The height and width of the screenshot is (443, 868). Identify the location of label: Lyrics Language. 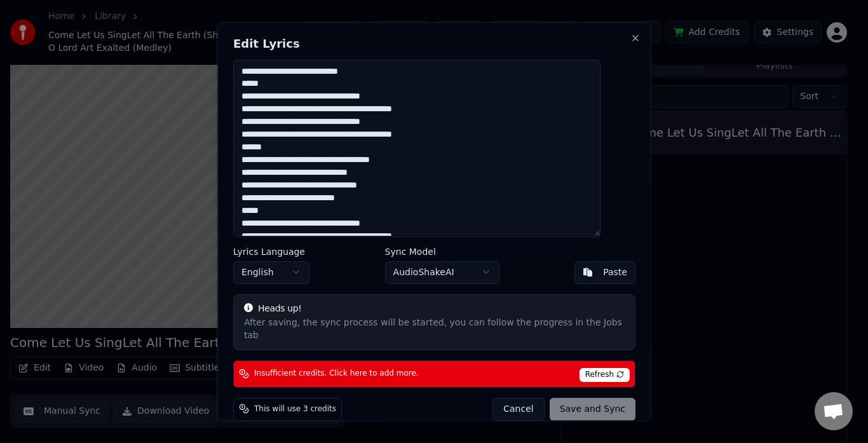
(271, 252).